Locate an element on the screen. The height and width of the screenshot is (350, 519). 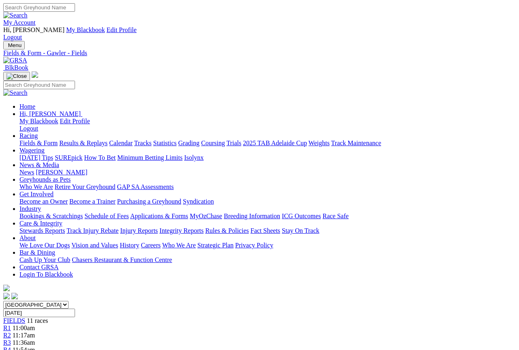
img: Search is located at coordinates (15, 93).